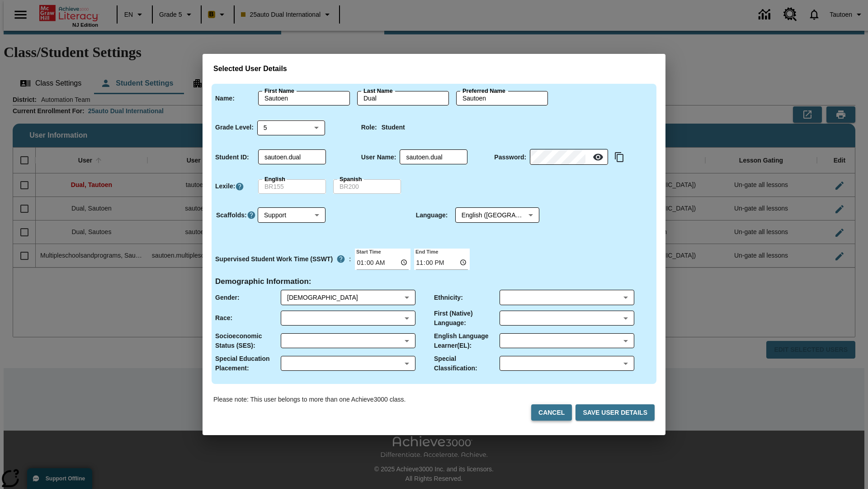  What do you see at coordinates (223, 317) in the screenshot?
I see `p: Race :` at bounding box center [223, 317].